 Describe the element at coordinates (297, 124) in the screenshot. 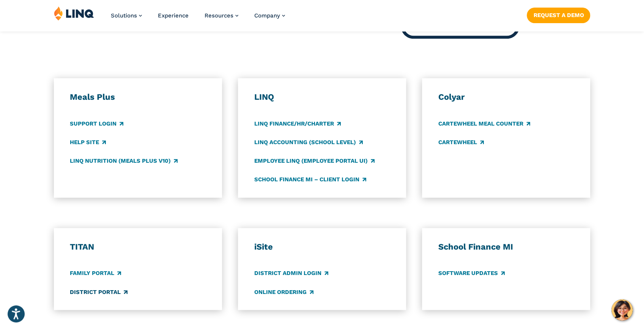

I see `a: LINQ Finance/HR/Charter` at that location.